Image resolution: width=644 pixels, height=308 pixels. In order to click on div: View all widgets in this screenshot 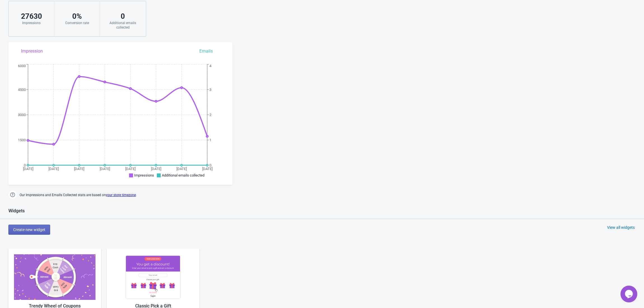, I will do `click(621, 227)`.